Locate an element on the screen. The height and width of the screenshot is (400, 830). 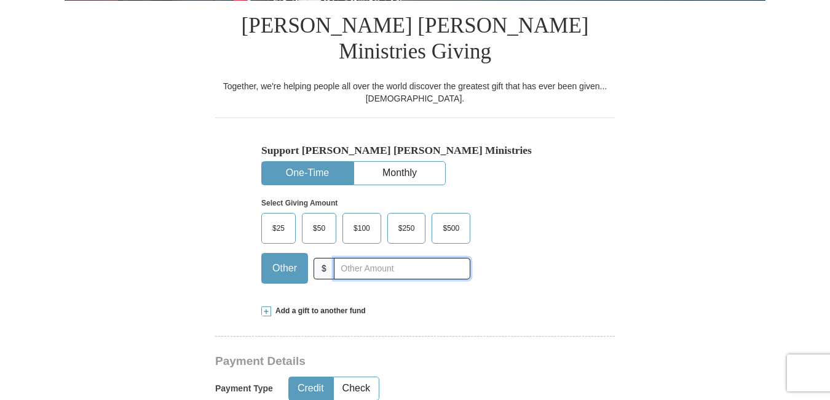
span: $25 is located at coordinates (279, 228).